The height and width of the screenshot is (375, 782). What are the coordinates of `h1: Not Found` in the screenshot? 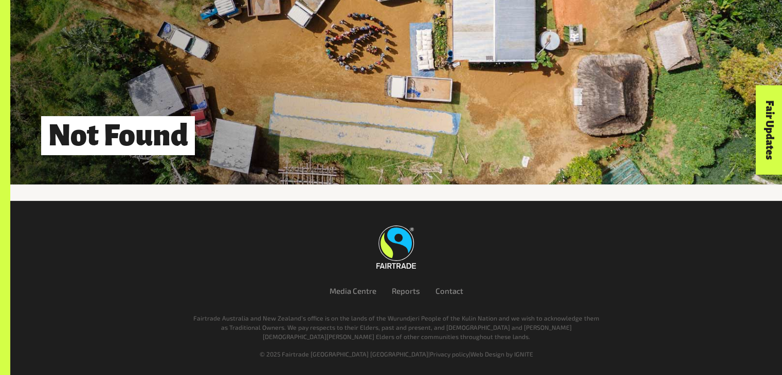 It's located at (118, 136).